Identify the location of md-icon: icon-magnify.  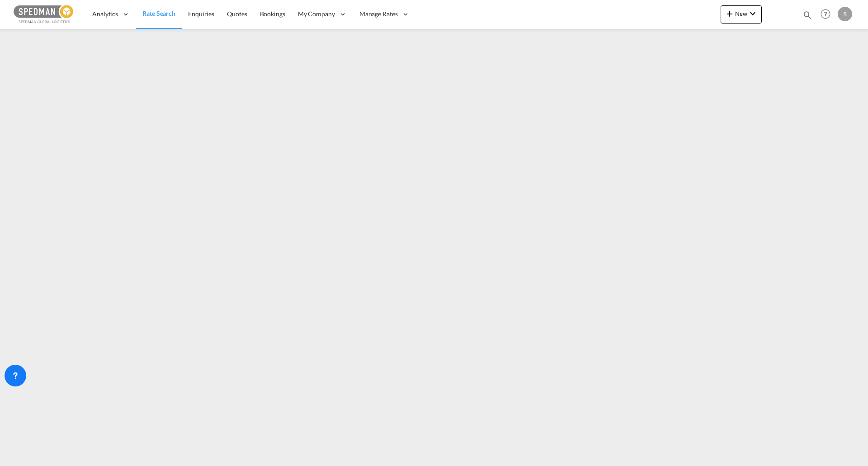
(808, 15).